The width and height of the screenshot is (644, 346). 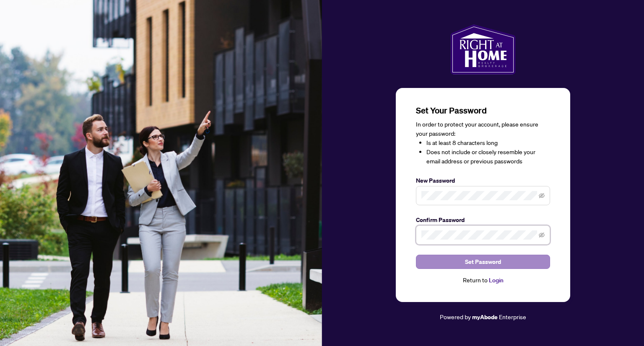 I want to click on span: Set Password, so click(x=483, y=262).